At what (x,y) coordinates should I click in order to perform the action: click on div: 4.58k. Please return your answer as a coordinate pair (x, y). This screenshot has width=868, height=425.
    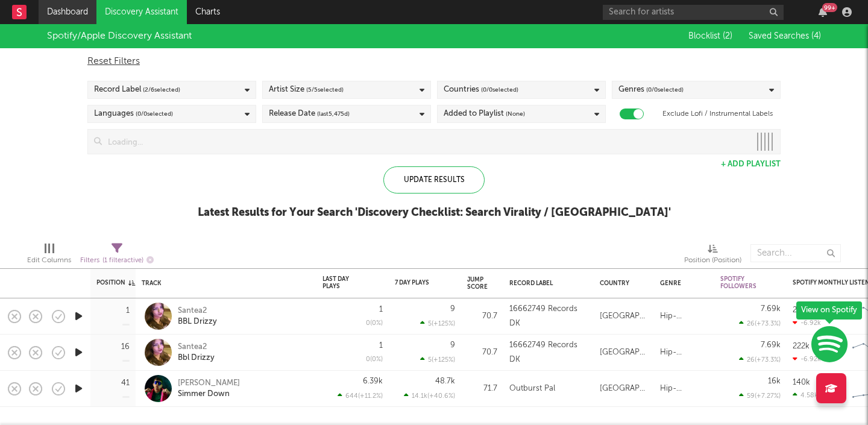
    Looking at the image, I should click on (805, 395).